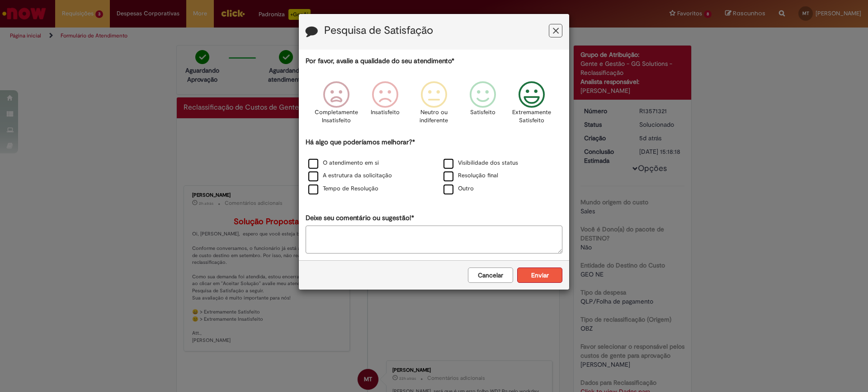 The width and height of the screenshot is (868, 392). What do you see at coordinates (335, 105) in the screenshot?
I see `div: Completamente Insatisfeito` at bounding box center [335, 105].